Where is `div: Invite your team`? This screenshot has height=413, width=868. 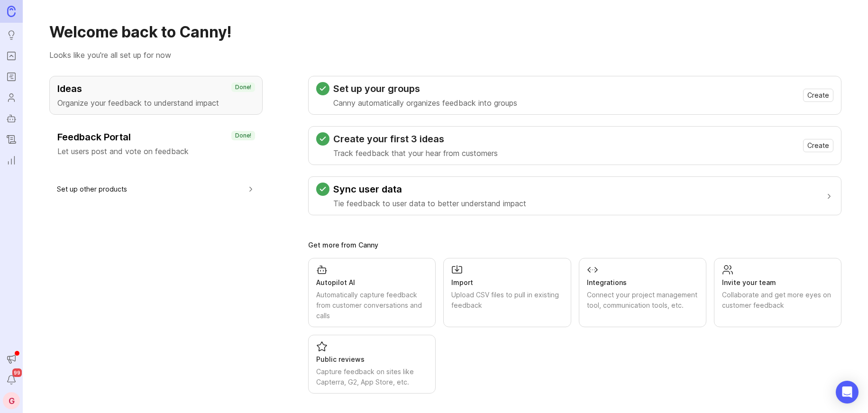
div: Invite your team is located at coordinates (777, 282).